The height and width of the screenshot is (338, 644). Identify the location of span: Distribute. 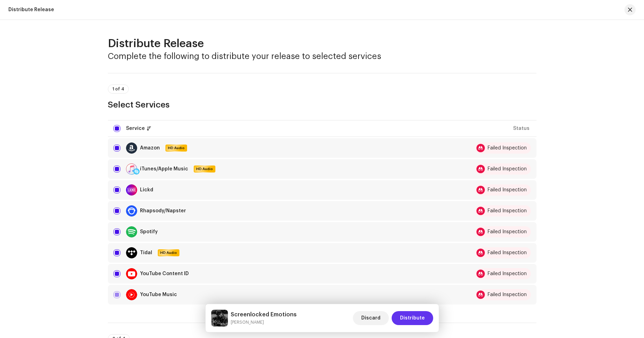
(412, 319).